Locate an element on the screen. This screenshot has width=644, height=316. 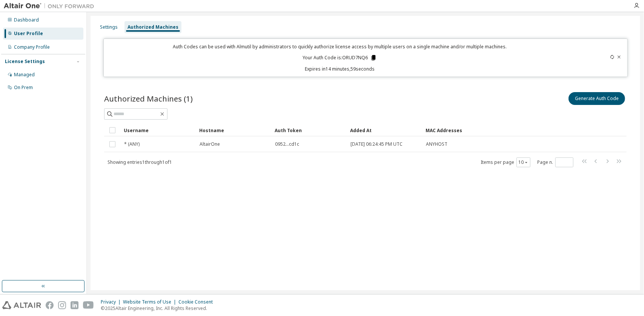
button: 10 is located at coordinates (523, 162).